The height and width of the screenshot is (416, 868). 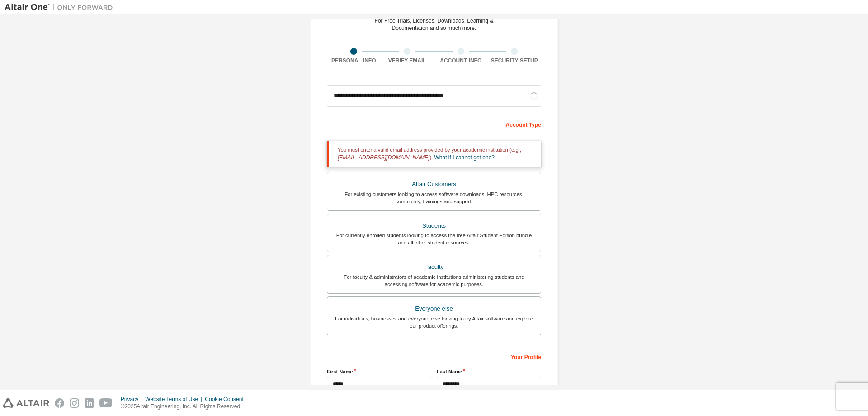 What do you see at coordinates (434, 267) in the screenshot?
I see `div: Faculty` at bounding box center [434, 267].